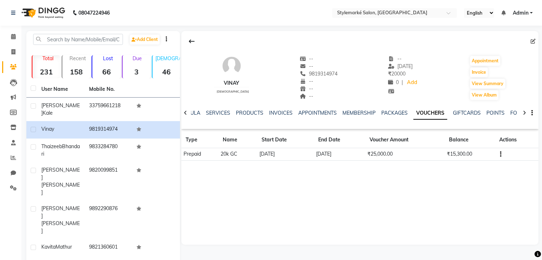 This screenshot has height=260, width=542. I want to click on td: 20k GC, so click(238, 154).